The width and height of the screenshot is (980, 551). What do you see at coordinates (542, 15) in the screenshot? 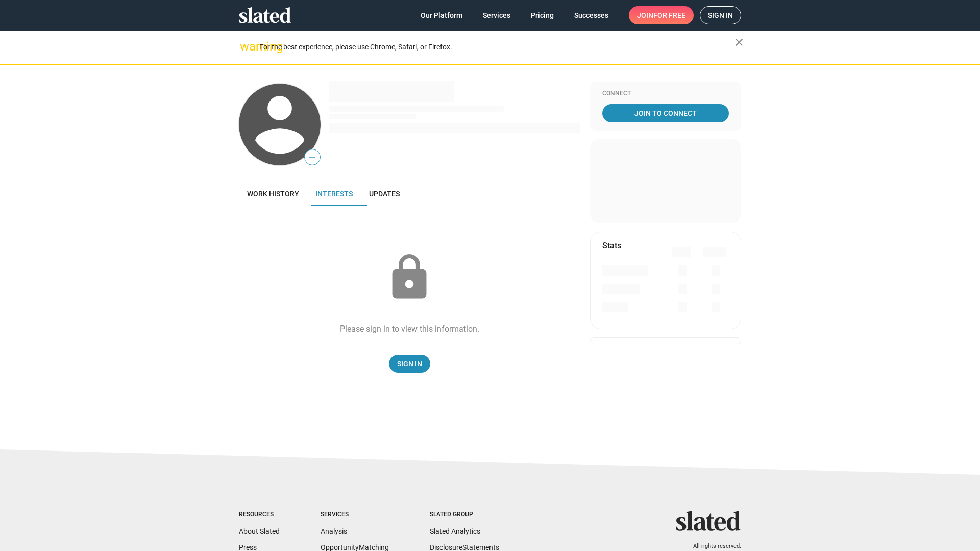
I see `a: Pricing` at bounding box center [542, 15].